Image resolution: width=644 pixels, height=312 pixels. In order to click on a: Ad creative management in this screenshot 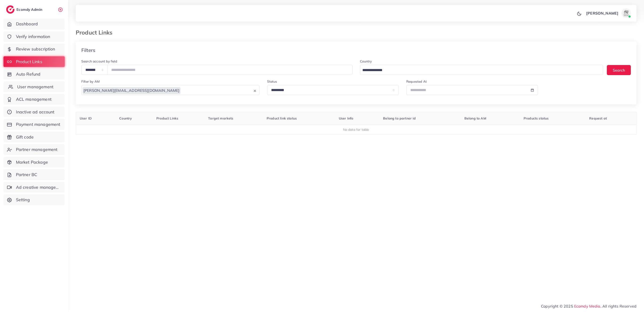, I will do `click(34, 188)`.